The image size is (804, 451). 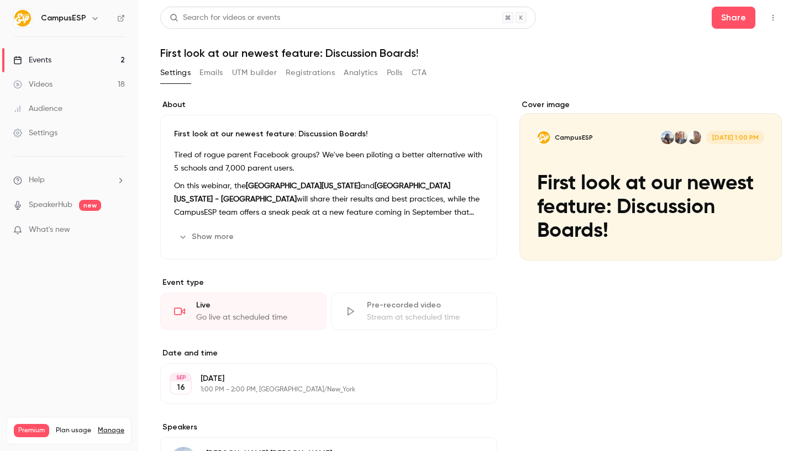 What do you see at coordinates (211, 73) in the screenshot?
I see `button: Emails` at bounding box center [211, 73].